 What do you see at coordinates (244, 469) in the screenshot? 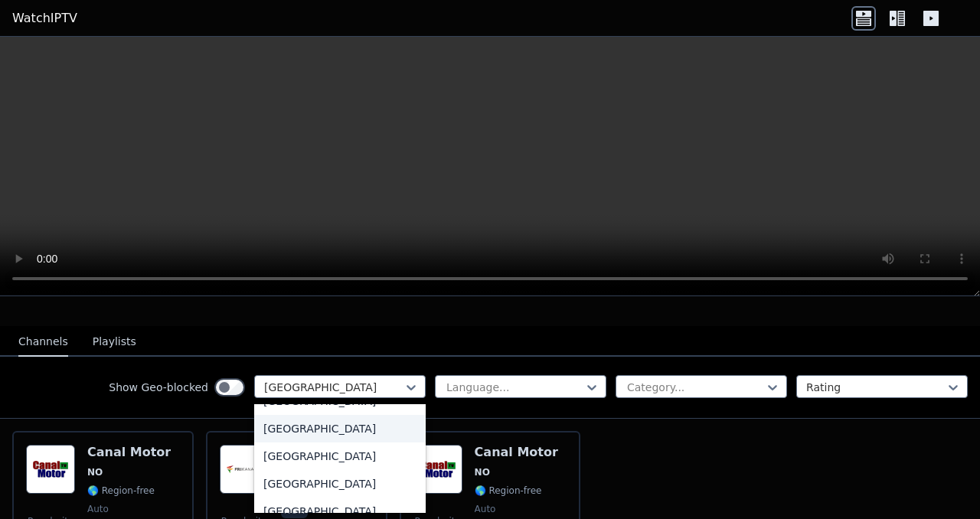
I see `img: Frikanalen` at bounding box center [244, 469].